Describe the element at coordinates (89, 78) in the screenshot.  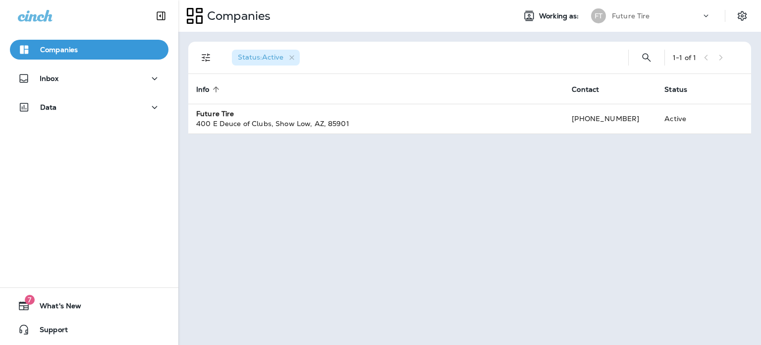
I see `button: Inbox` at that location.